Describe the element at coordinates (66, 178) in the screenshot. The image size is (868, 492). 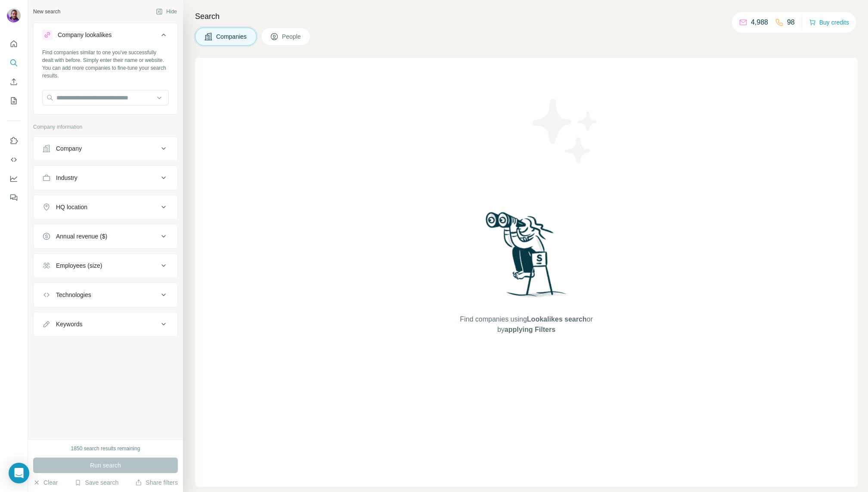
I see `div: Industry` at that location.